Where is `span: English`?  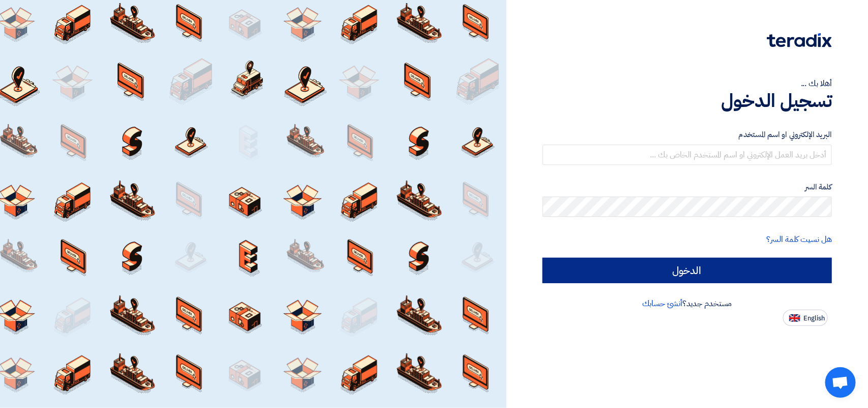 span: English is located at coordinates (814, 318).